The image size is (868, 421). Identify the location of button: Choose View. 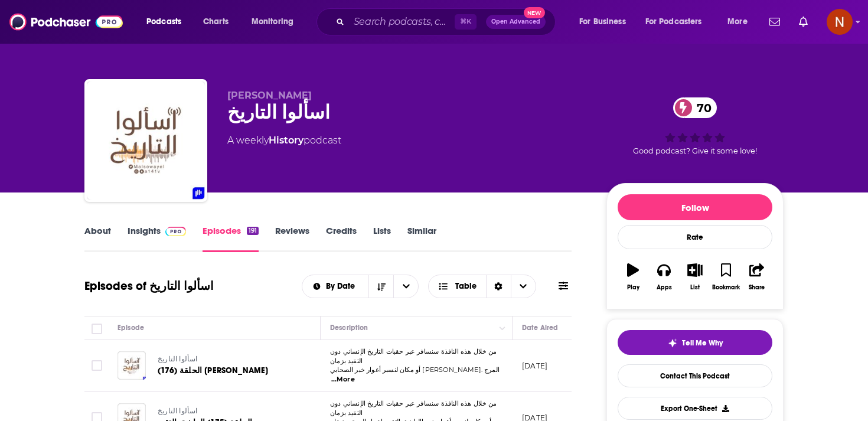
(482, 286).